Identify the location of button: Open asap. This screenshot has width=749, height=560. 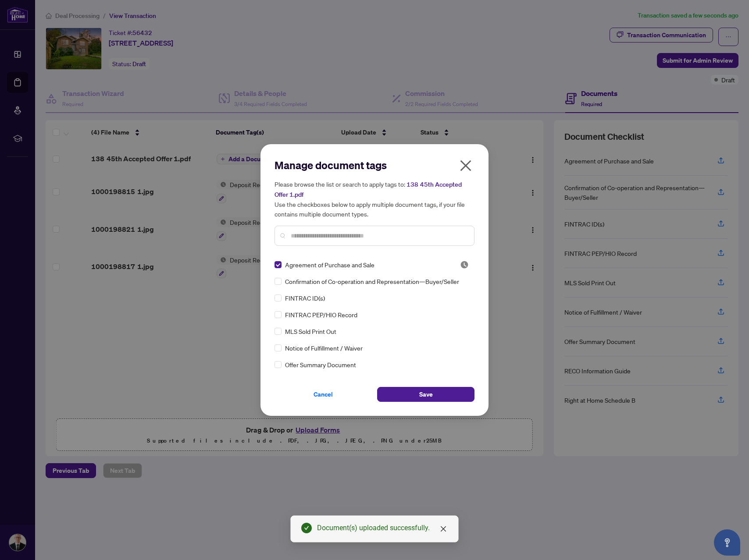
(727, 543).